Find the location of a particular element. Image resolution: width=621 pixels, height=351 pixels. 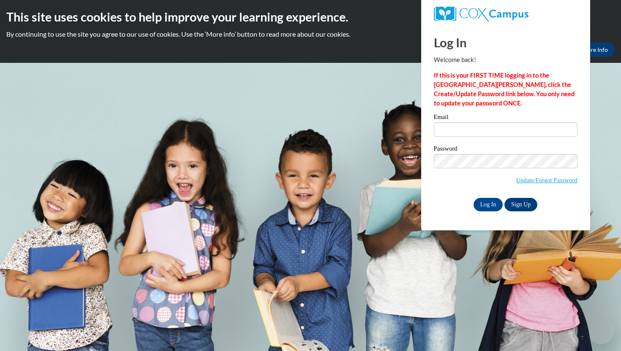

p: By continuing to use the site you agree to our use of cookies. Use the ‘More info’ button to read... is located at coordinates (310, 34).